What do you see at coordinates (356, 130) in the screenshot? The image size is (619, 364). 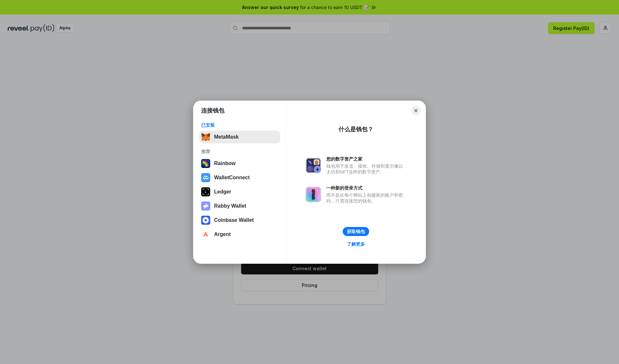 I see `div: 什么是钱包？` at bounding box center [356, 130].